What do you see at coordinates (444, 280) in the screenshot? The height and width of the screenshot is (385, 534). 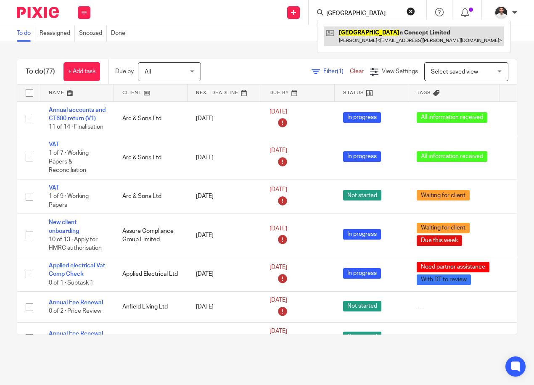 I see `span: With DT to review` at bounding box center [444, 280].